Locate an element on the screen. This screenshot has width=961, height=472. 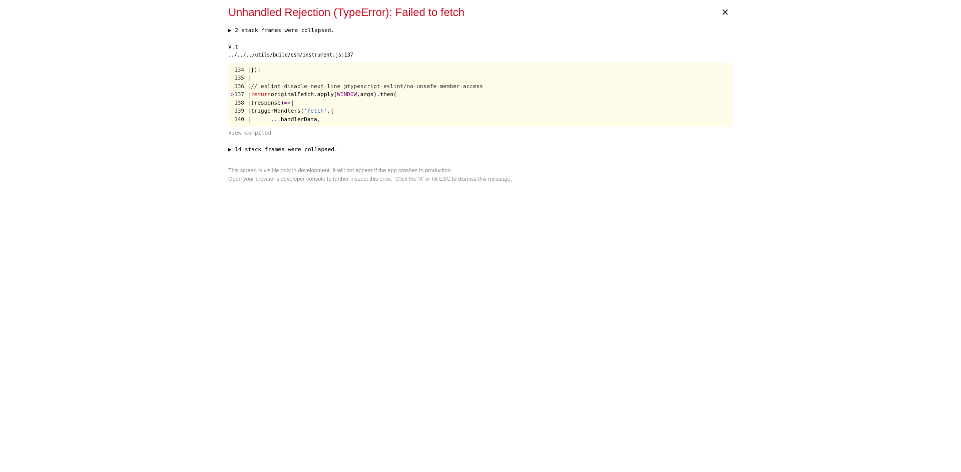
span: args) is located at coordinates (368, 94).